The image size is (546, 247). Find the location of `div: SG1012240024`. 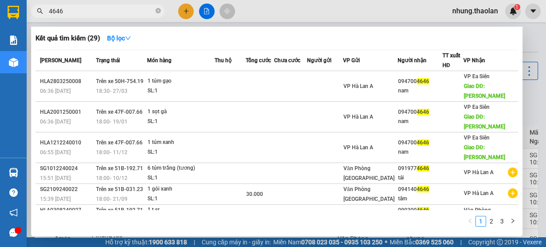

div: SG1012240024 is located at coordinates (67, 168).